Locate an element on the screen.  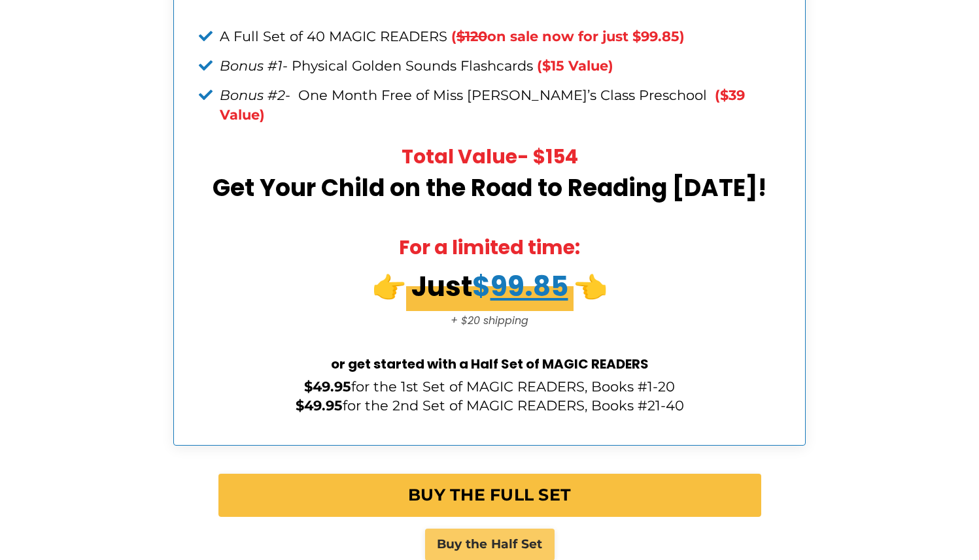
span: $120 is located at coordinates (471, 36).